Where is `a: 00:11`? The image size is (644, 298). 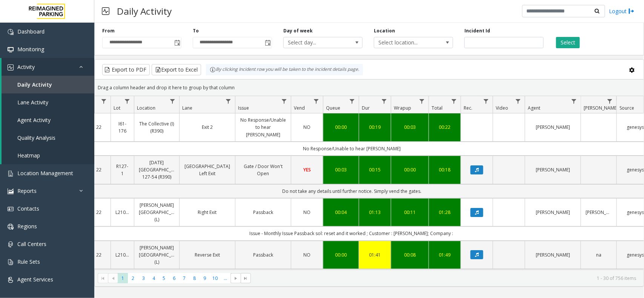 a: 00:11 is located at coordinates (410, 212).